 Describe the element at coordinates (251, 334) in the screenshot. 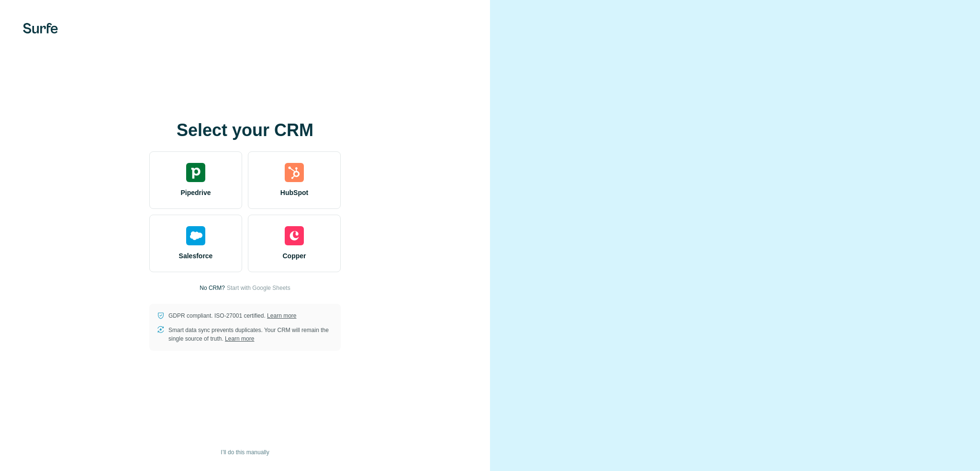

I see `p: Smart data sync prevents duplicates. Your CRM will remain the single source of truth.` at that location.